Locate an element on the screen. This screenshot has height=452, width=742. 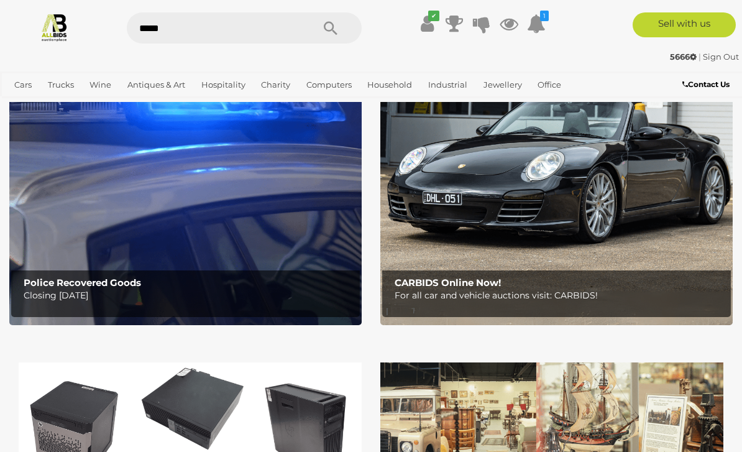
a: Computers is located at coordinates (329, 85).